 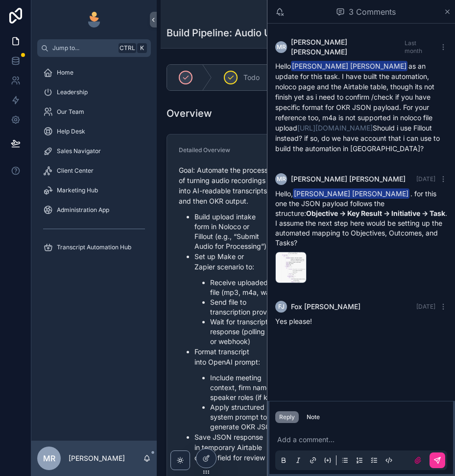 I want to click on span: Client Center, so click(x=75, y=171).